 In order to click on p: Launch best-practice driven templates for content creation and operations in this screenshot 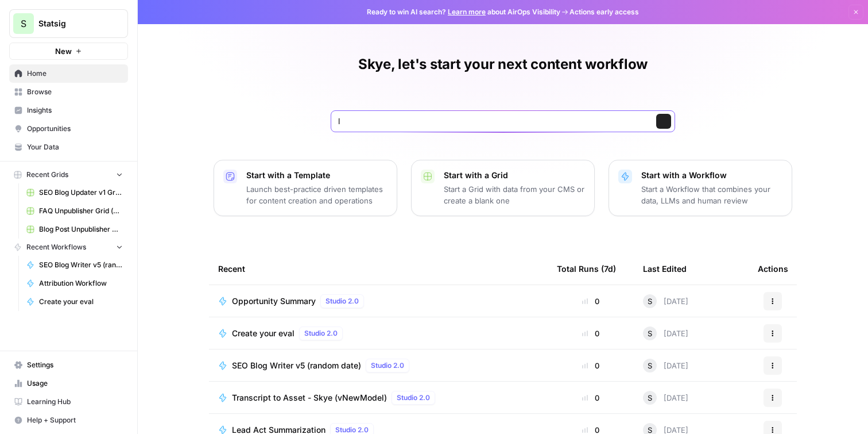, I will do `click(317, 194)`.